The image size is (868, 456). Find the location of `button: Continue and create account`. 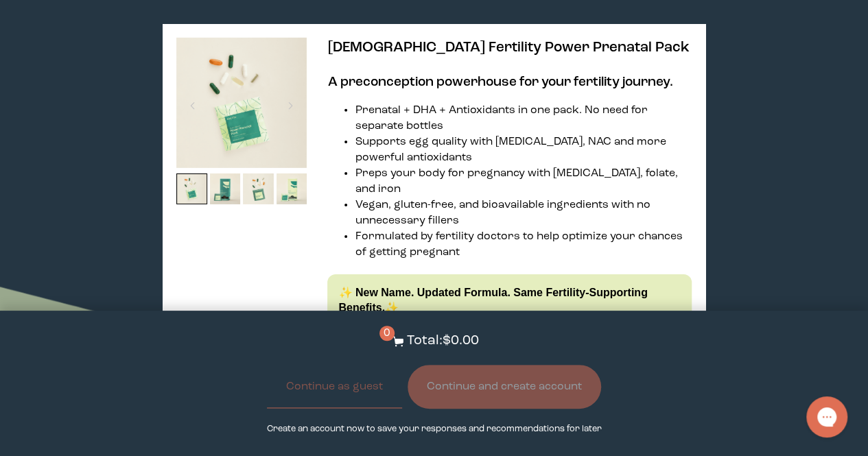

button: Continue and create account is located at coordinates (504, 387).